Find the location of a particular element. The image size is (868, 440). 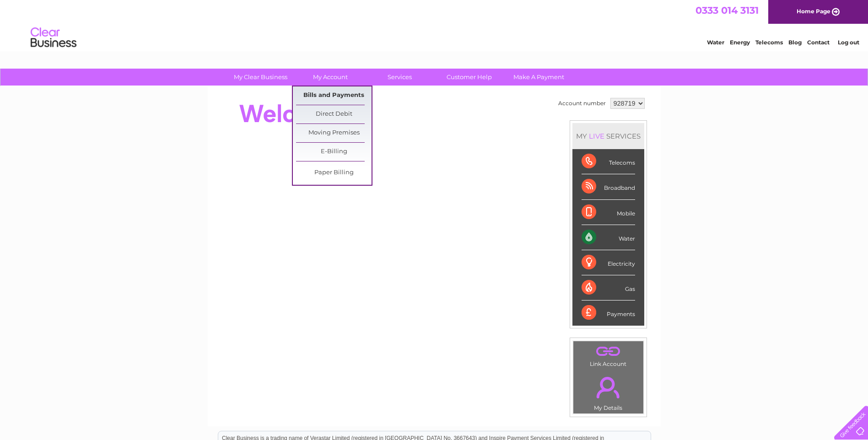

a: Log out is located at coordinates (849, 42).